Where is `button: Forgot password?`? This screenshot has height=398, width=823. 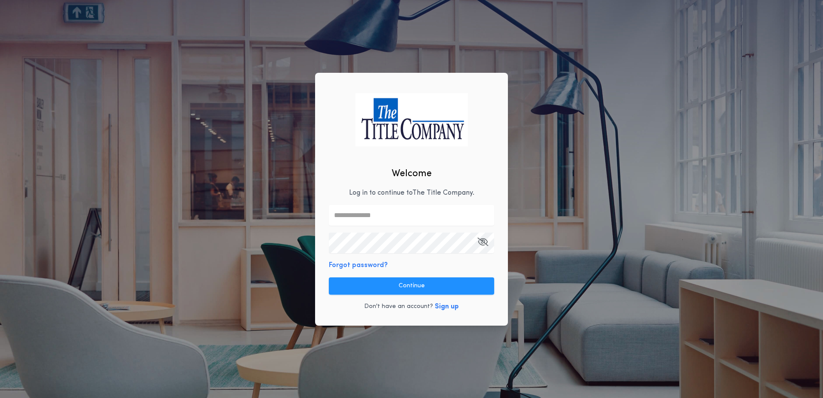
button: Forgot password? is located at coordinates (358, 265).